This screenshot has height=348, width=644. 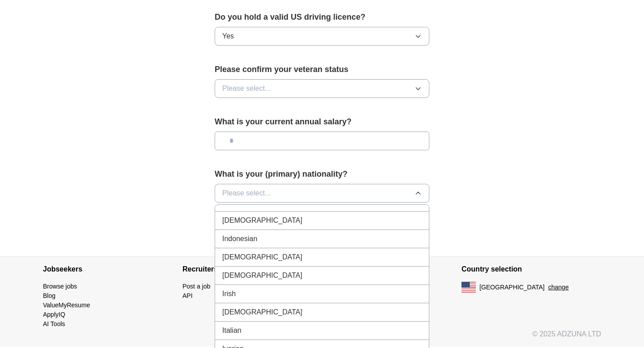 I want to click on a: Post a job, so click(x=196, y=286).